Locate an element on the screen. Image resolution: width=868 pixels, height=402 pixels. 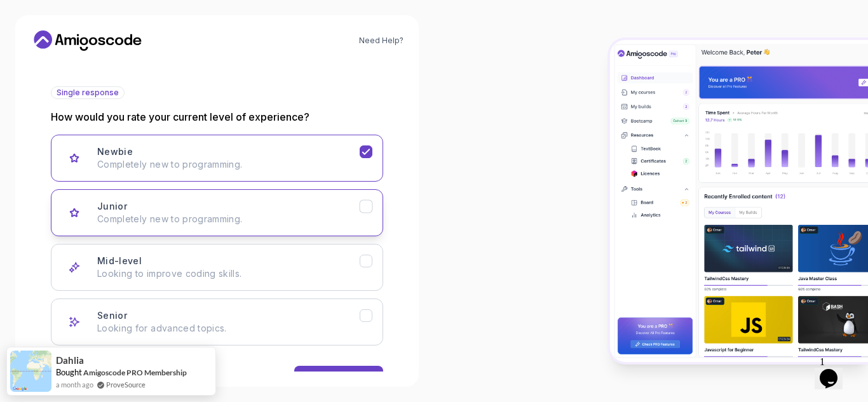
img: provesource social proof notification image is located at coordinates (31, 371).